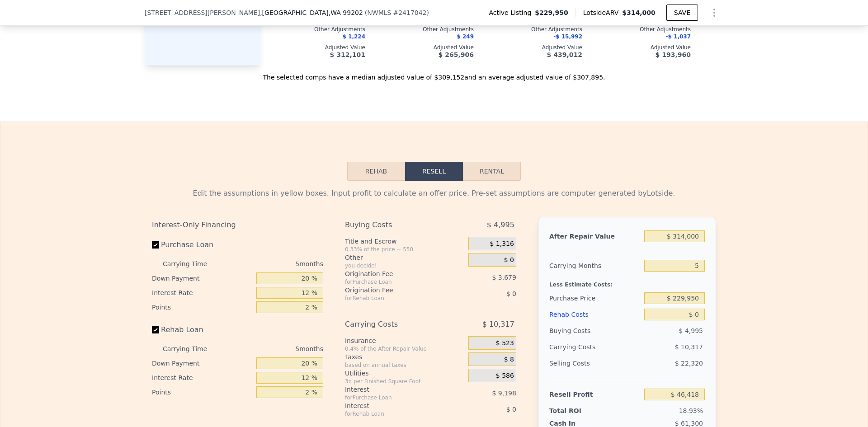  I want to click on span: $ 1,224, so click(354, 37).